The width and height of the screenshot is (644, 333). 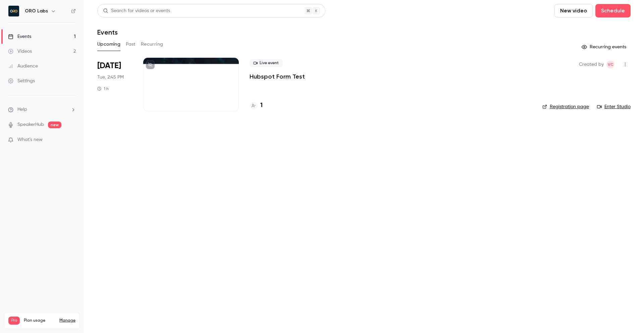 What do you see at coordinates (11, 9) in the screenshot?
I see `button: go back` at bounding box center [11, 9].